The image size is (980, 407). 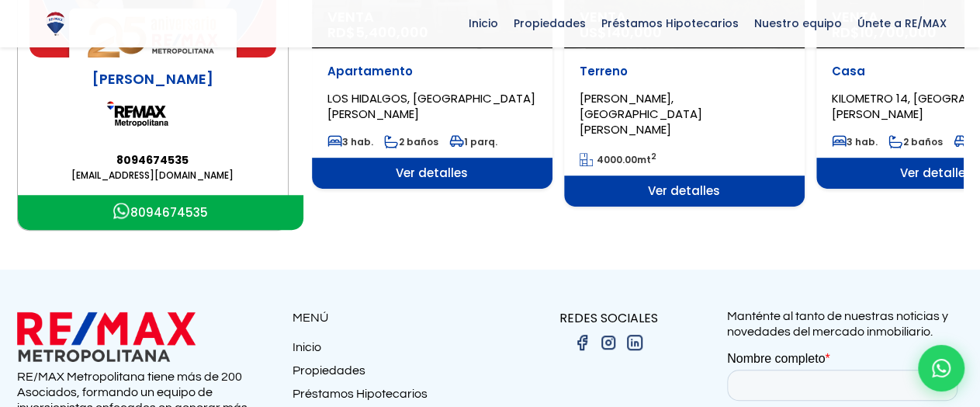 What do you see at coordinates (609, 342) in the screenshot?
I see `img: instagram.png` at bounding box center [609, 342].